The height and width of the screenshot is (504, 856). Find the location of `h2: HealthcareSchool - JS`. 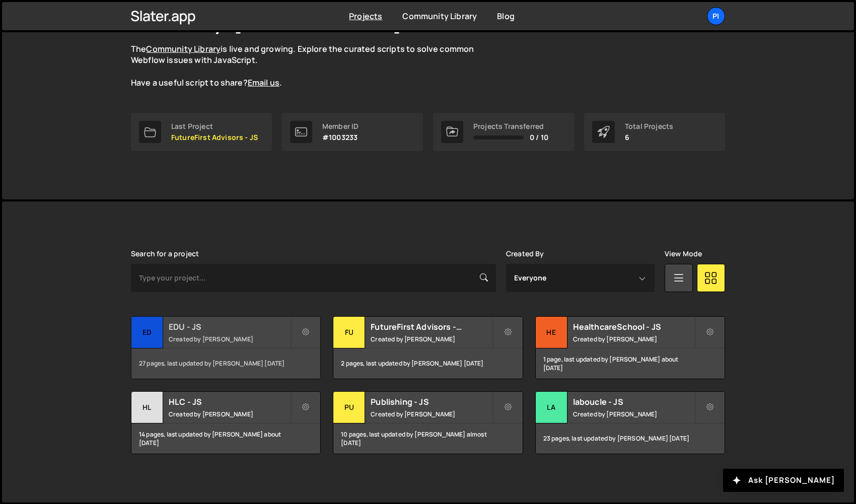

h2: HealthcareSchool - JS is located at coordinates (633, 327).